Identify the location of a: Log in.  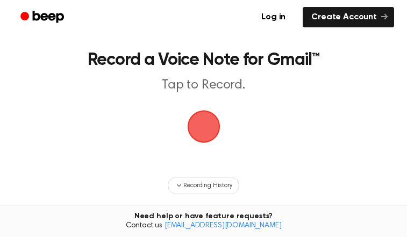
(273, 17).